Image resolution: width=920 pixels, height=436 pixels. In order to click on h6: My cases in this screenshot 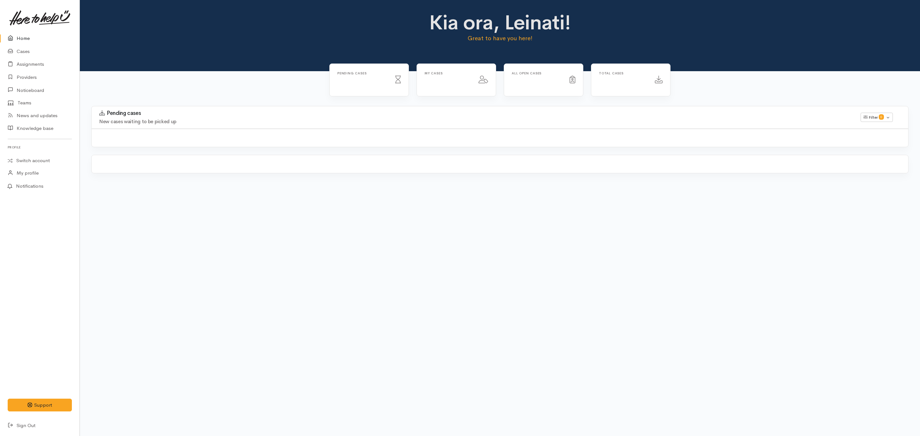, I will do `click(447, 73)`.